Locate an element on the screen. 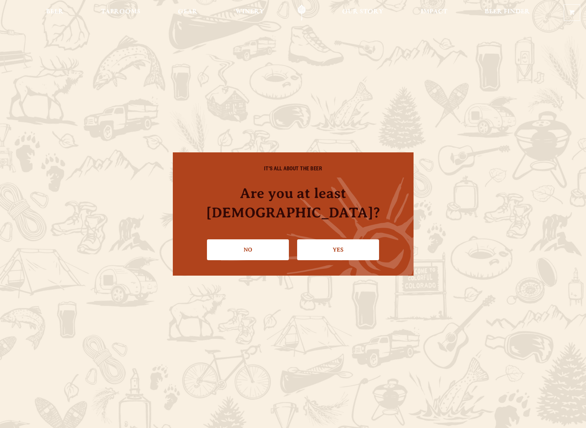  span: Impact is located at coordinates (434, 12).